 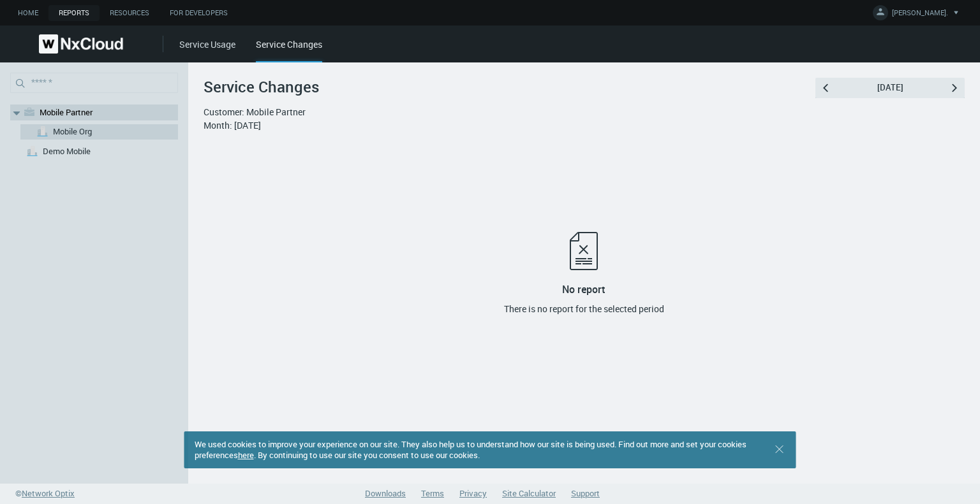 What do you see at coordinates (245, 455) in the screenshot?
I see `a: here` at bounding box center [245, 455].